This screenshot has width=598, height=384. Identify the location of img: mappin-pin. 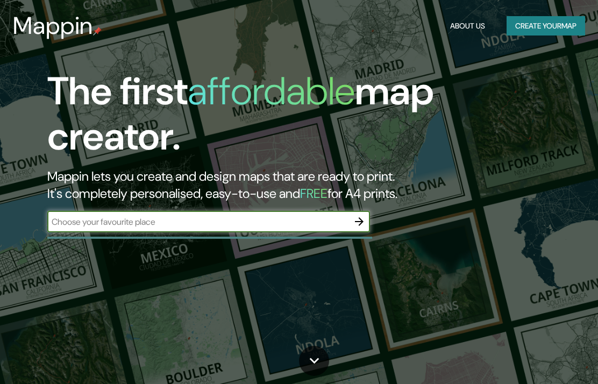
(97, 31).